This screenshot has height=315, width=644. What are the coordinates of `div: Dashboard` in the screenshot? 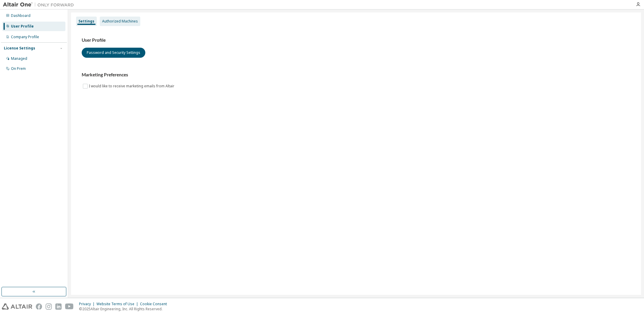 It's located at (21, 16).